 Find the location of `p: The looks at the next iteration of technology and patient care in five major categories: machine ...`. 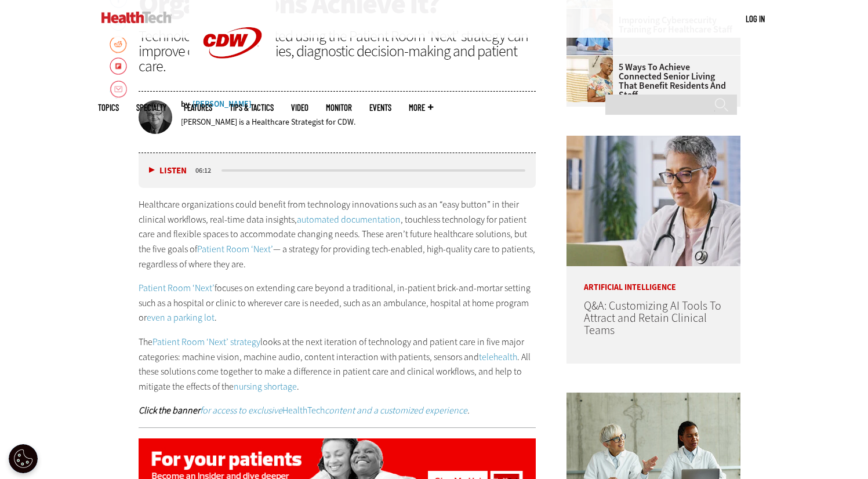

p: The looks at the next iteration of technology and patient care in five major categories: machine ... is located at coordinates (337, 364).